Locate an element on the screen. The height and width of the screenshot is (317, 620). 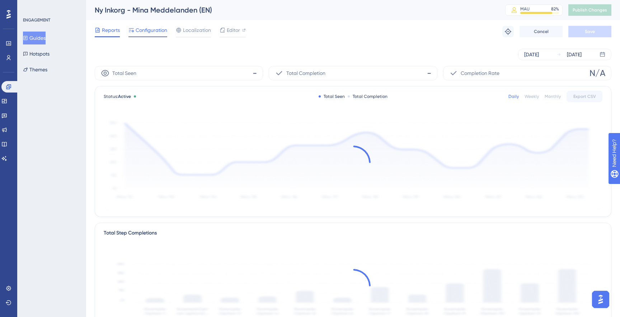
span: Completion Rate is located at coordinates (480, 73).